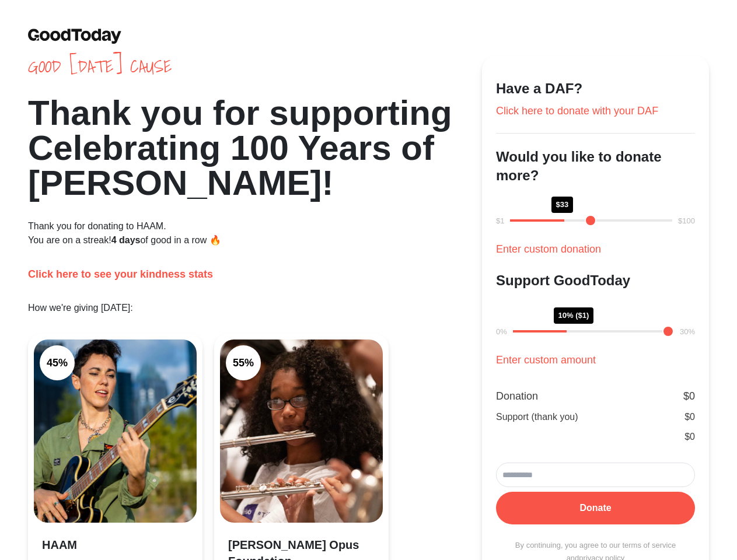 Image resolution: width=737 pixels, height=560 pixels. Describe the element at coordinates (574, 316) in the screenshot. I see `div: 10% ($1)` at that location.